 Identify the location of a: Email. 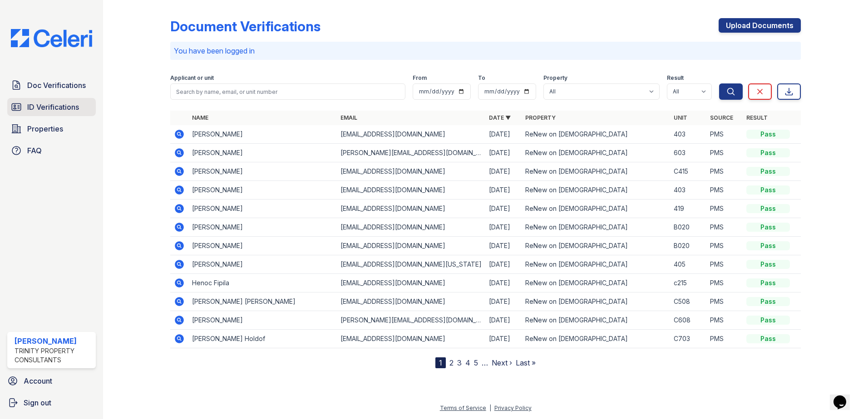
(348, 117).